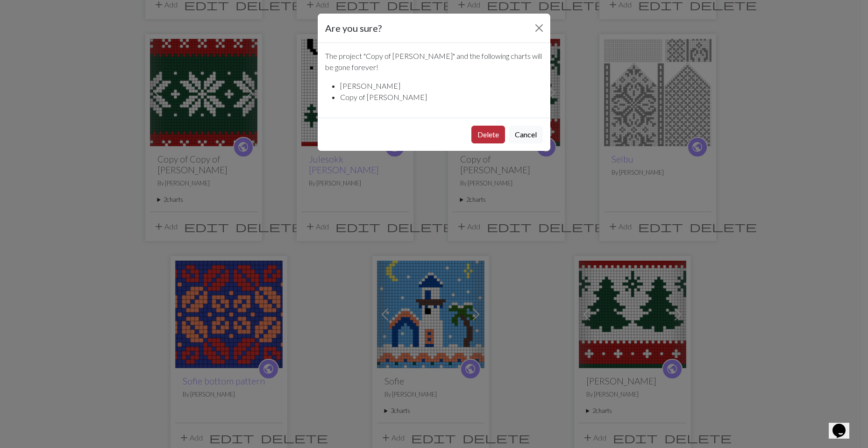 The image size is (868, 448). I want to click on button: Delete, so click(488, 134).